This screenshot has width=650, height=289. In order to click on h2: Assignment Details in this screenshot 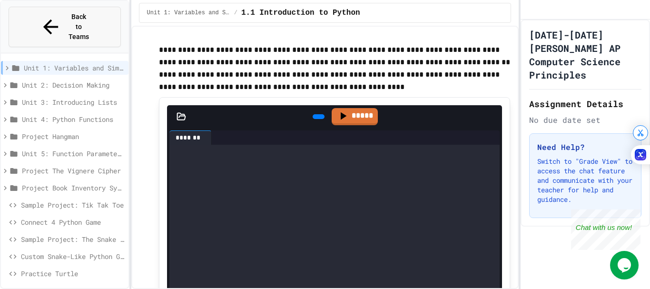, I will do `click(585, 104)`.